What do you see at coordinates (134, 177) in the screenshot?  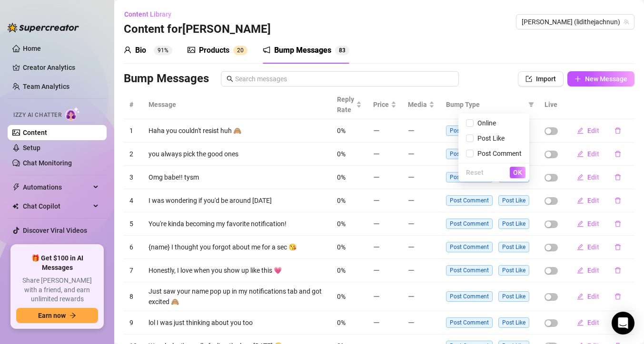 I see `td: 3` at bounding box center [134, 177].